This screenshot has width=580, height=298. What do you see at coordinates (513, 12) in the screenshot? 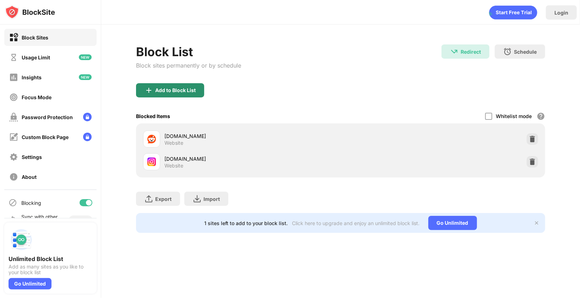
I see `div: animation` at bounding box center [513, 12].